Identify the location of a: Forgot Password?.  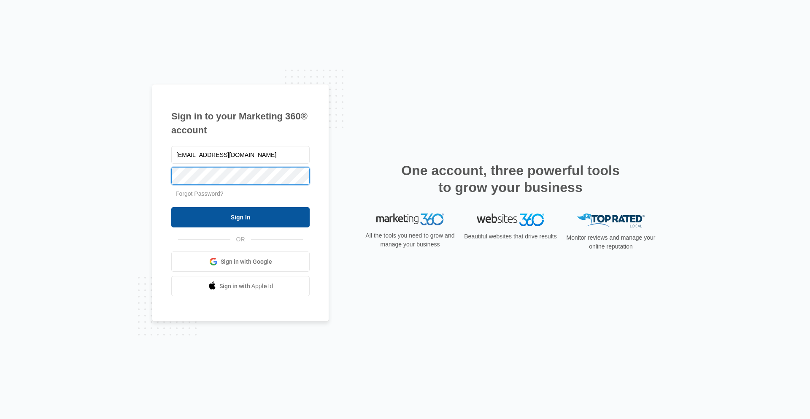
(199, 194).